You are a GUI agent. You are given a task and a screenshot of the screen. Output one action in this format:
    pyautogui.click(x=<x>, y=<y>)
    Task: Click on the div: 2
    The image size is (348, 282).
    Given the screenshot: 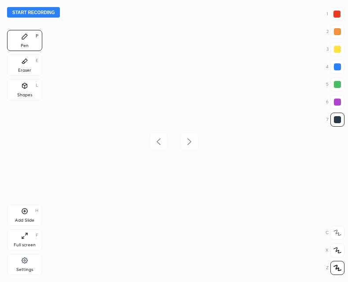 What is the action you would take?
    pyautogui.click(x=335, y=32)
    